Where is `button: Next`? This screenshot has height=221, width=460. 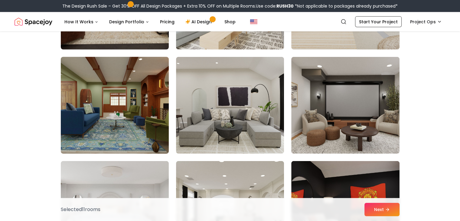 button: Next is located at coordinates (382, 209).